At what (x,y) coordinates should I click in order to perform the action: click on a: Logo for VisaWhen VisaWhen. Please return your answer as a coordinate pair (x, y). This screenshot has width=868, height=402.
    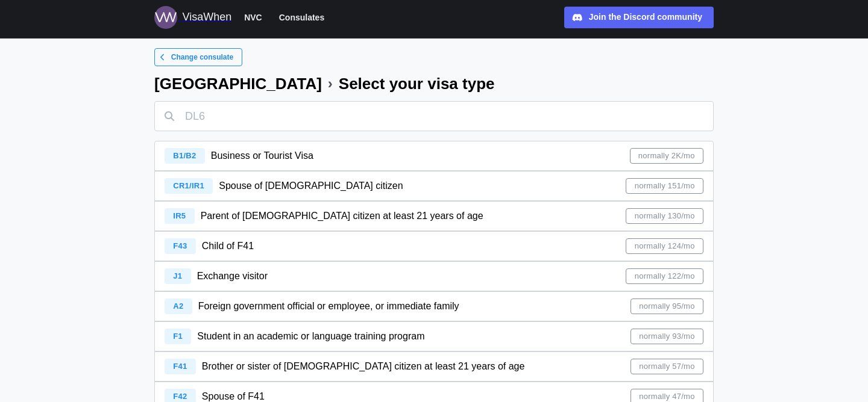
    Looking at the image, I should click on (193, 17).